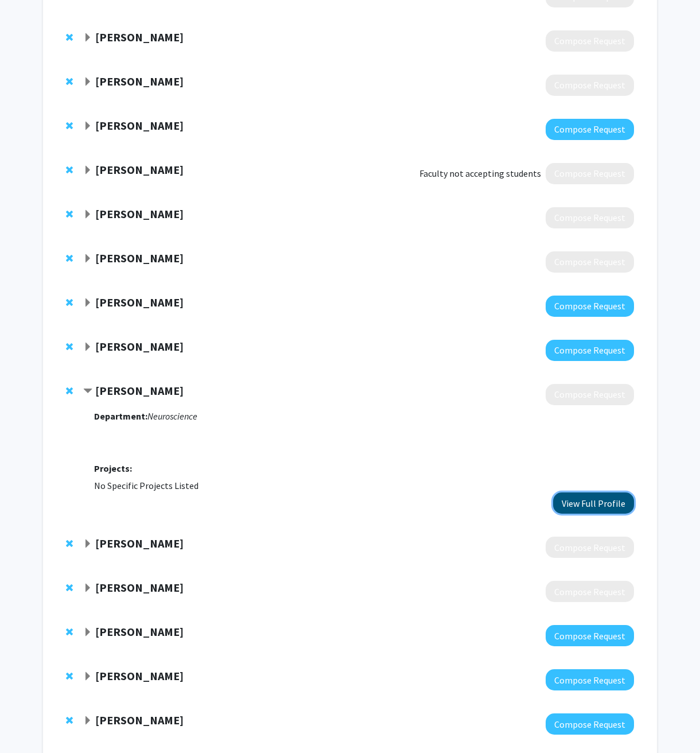 The height and width of the screenshot is (753, 700). What do you see at coordinates (590, 679) in the screenshot?
I see `button: Compose Request to Martha Tillson` at bounding box center [590, 679].